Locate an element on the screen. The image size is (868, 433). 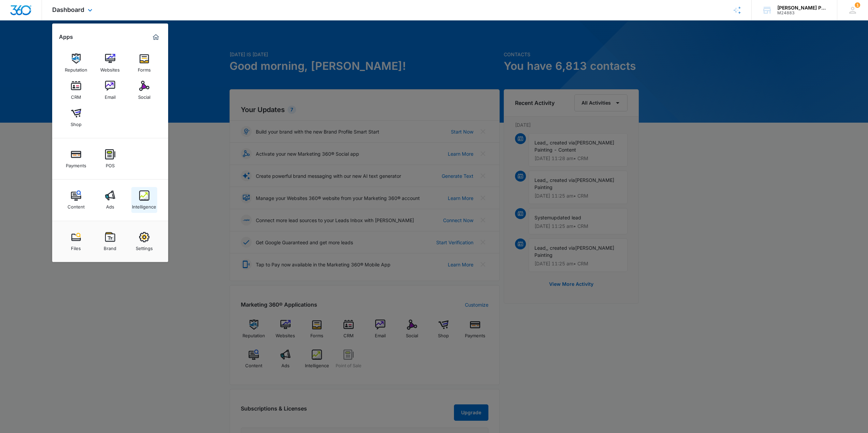
div: Brand is located at coordinates (110, 247).